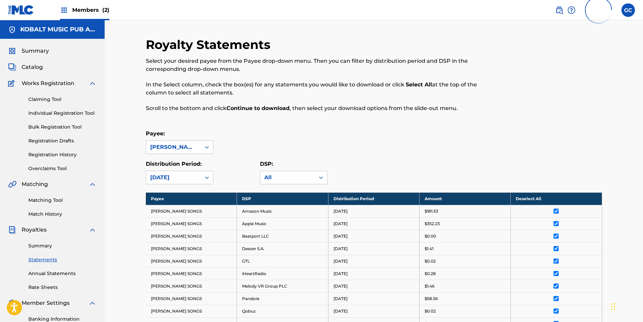 The width and height of the screenshot is (643, 322). I want to click on img: Member Settings, so click(12, 303).